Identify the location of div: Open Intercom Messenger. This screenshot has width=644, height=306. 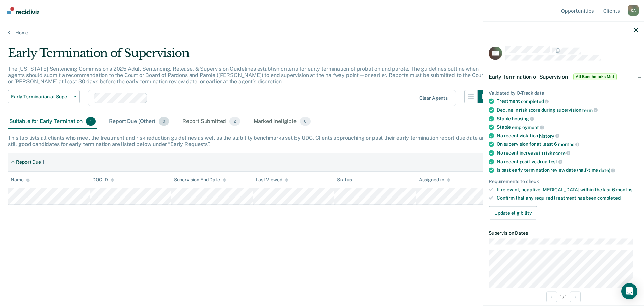
(629, 291).